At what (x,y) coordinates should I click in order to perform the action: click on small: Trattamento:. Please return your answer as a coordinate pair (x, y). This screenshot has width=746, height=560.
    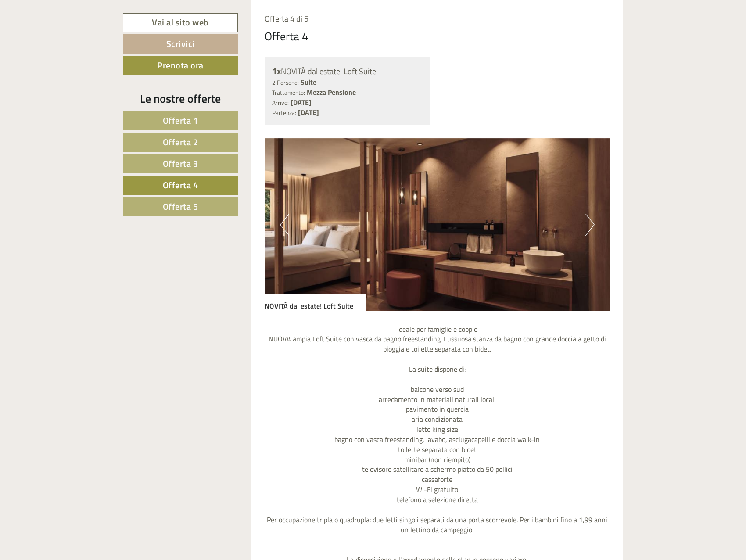
    Looking at the image, I should click on (289, 92).